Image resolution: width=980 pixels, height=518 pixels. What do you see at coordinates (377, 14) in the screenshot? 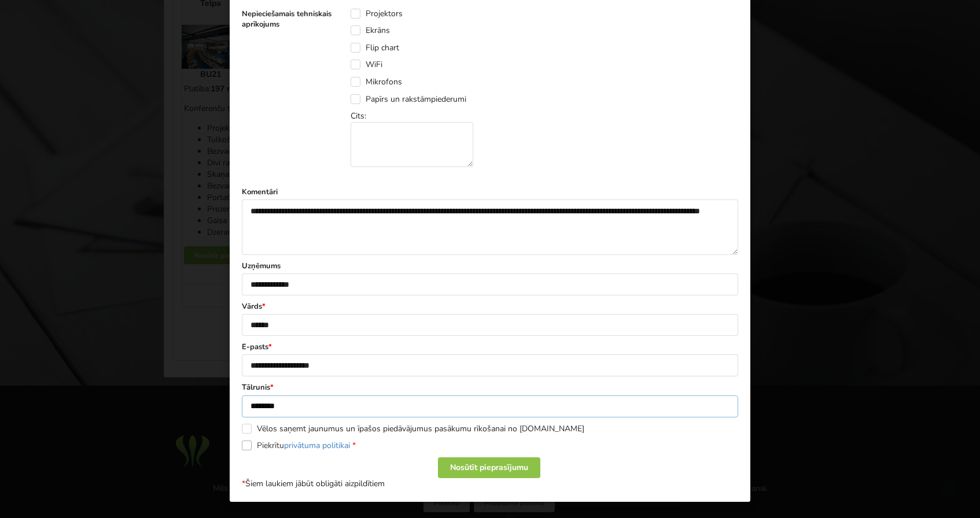
I see `label: Projektors` at bounding box center [377, 14].